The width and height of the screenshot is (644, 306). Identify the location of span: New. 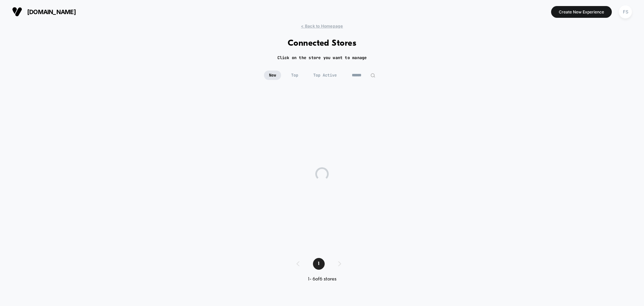
(273, 75).